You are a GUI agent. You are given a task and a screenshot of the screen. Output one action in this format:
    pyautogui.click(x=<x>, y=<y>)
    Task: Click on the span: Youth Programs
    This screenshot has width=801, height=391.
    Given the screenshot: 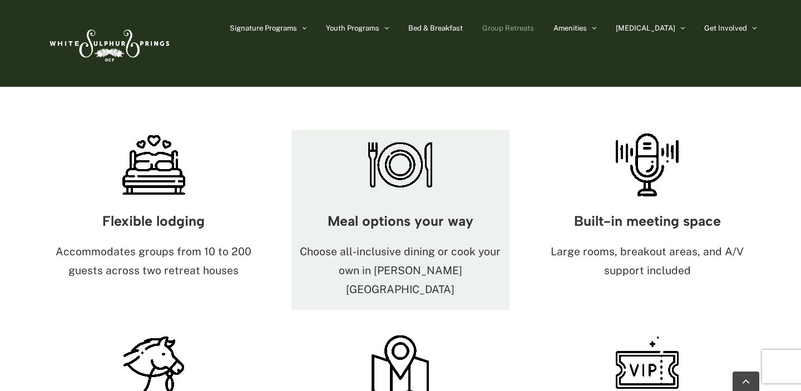 What is the action you would take?
    pyautogui.click(x=353, y=28)
    